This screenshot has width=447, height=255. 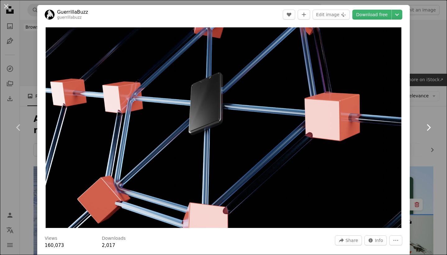 I want to click on button: Share this image, so click(x=348, y=240).